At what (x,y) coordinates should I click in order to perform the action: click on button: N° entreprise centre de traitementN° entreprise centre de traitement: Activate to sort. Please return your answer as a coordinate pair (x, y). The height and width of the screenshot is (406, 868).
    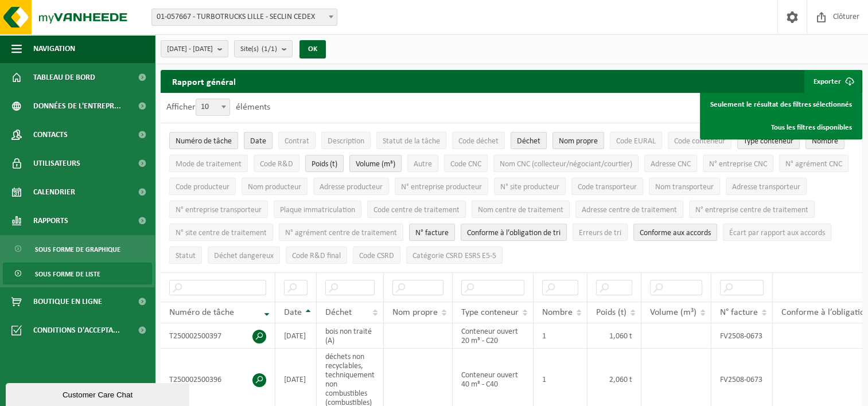
    Looking at the image, I should click on (752, 210).